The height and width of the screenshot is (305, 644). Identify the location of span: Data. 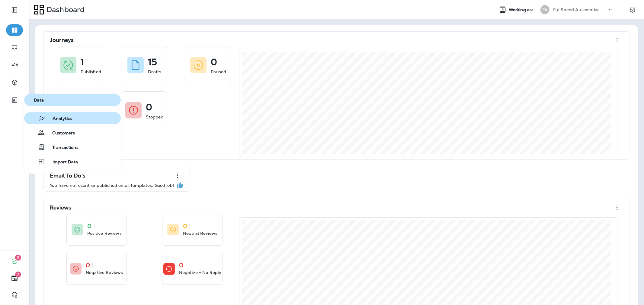
(72, 100).